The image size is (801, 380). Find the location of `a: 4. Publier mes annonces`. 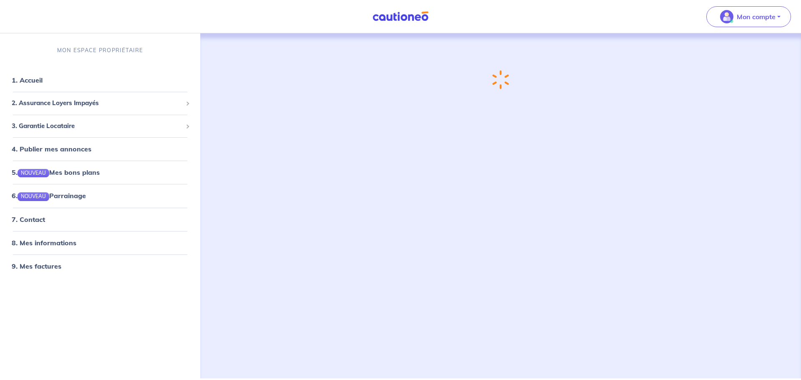

a: 4. Publier mes annonces is located at coordinates (51, 149).